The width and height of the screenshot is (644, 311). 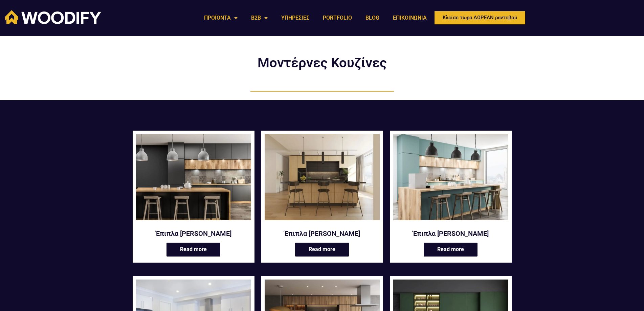 What do you see at coordinates (480, 17) in the screenshot?
I see `a: Κλείσε τώρα ΔΩΡΕΑΝ ραντεβού` at bounding box center [480, 17].